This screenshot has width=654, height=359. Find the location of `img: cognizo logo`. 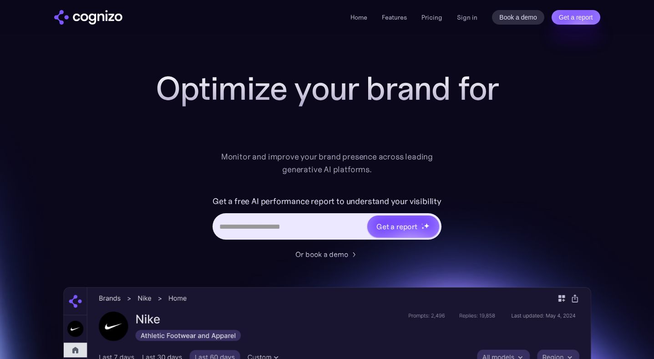

img: cognizo logo is located at coordinates (88, 17).